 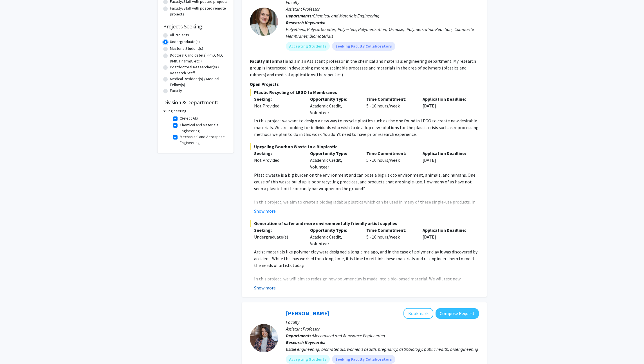 I want to click on span: Generation of safer and more environmentally friendly artist supplies, so click(x=365, y=223).